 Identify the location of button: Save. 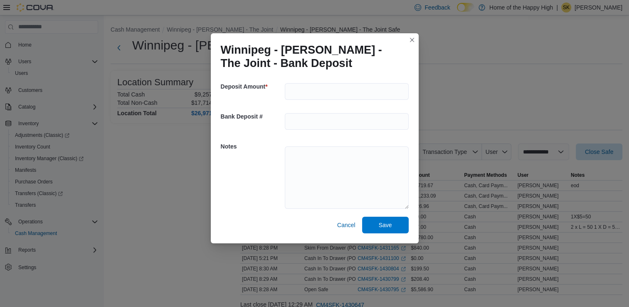
(385, 225).